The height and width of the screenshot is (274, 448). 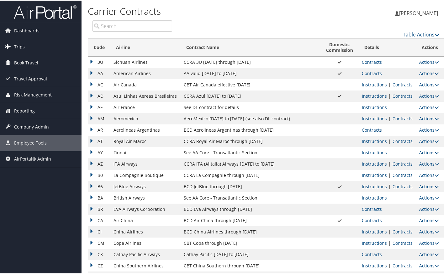 What do you see at coordinates (251, 107) in the screenshot?
I see `td: See DL contract for details` at bounding box center [251, 107].